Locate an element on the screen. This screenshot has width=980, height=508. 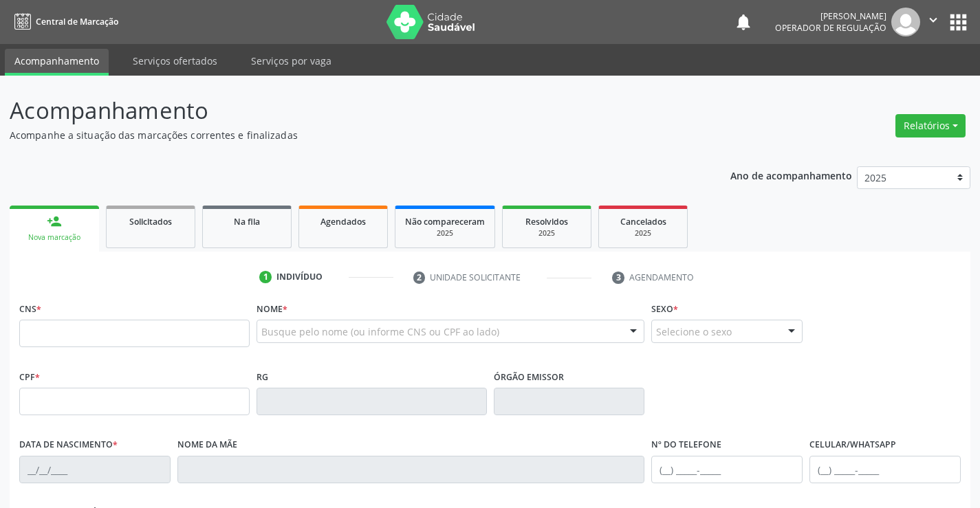
a: Central de Marcação is located at coordinates (64, 21).